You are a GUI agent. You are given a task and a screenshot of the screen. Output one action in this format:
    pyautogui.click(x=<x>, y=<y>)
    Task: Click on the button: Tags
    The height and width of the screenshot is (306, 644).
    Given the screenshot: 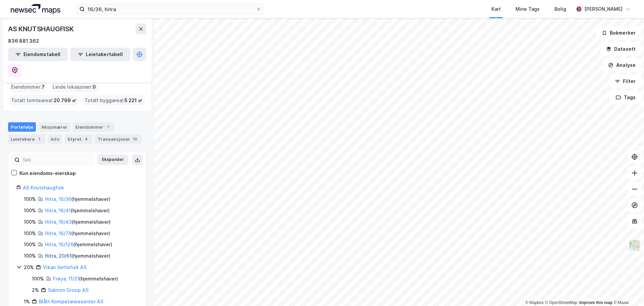 What is the action you would take?
    pyautogui.click(x=626, y=97)
    